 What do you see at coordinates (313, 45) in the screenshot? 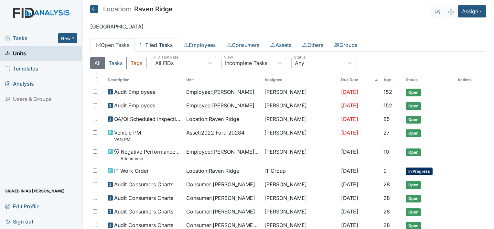
I see `a: Others` at bounding box center [313, 45].